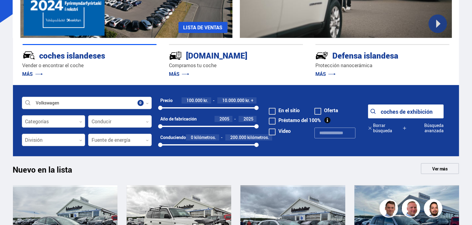 This screenshot has width=472, height=225. What do you see at coordinates (173, 137) in the screenshot?
I see `font: Conduciendo` at bounding box center [173, 137].